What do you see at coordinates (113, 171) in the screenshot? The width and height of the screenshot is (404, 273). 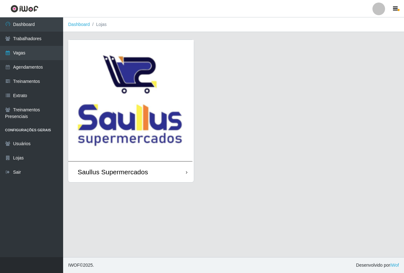 I see `div: Saullus Supermercados` at bounding box center [113, 171].